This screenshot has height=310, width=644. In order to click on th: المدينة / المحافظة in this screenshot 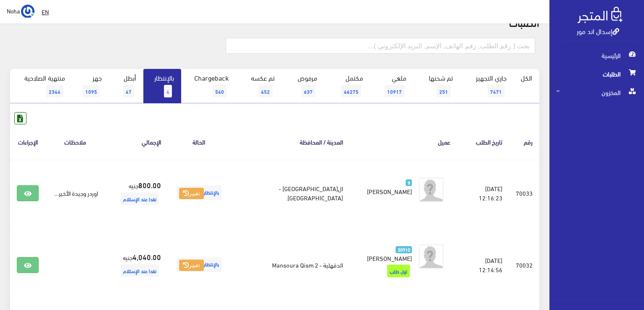, I will do `click(290, 141)`.